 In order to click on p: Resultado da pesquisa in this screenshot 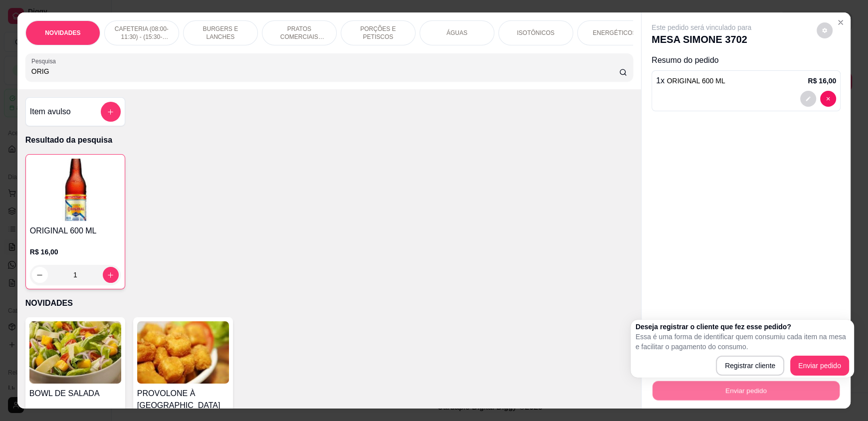, I will do `click(330, 140)`.